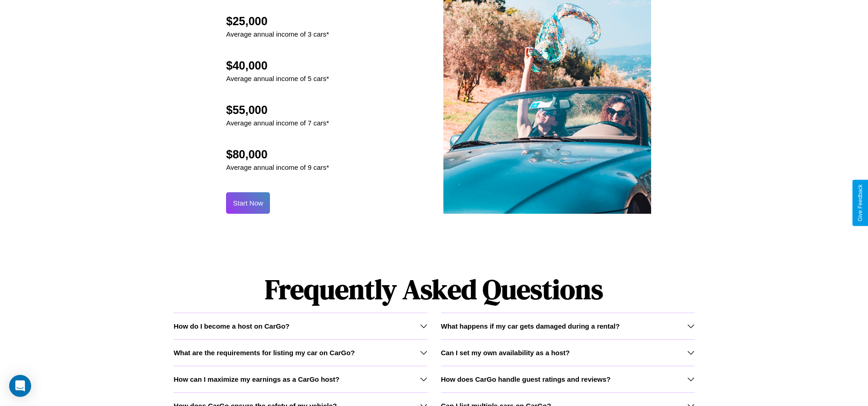 The width and height of the screenshot is (868, 406). What do you see at coordinates (277, 34) in the screenshot?
I see `p: Average annual income of 3 cars*` at bounding box center [277, 34].